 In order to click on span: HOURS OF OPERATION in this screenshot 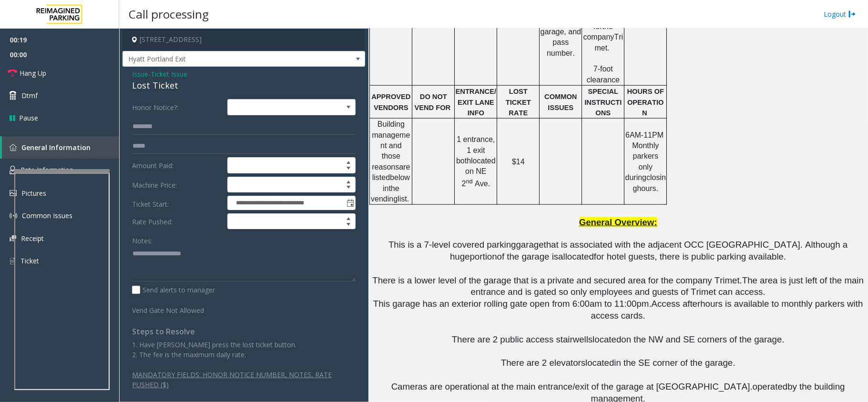, I will do `click(647, 102)`.